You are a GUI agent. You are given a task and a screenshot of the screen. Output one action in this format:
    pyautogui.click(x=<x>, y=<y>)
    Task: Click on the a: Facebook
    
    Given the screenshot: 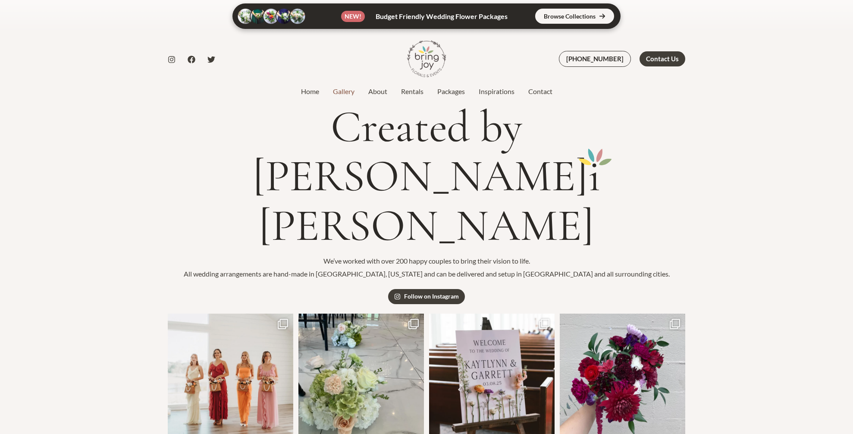 What is the action you would take?
    pyautogui.click(x=191, y=59)
    